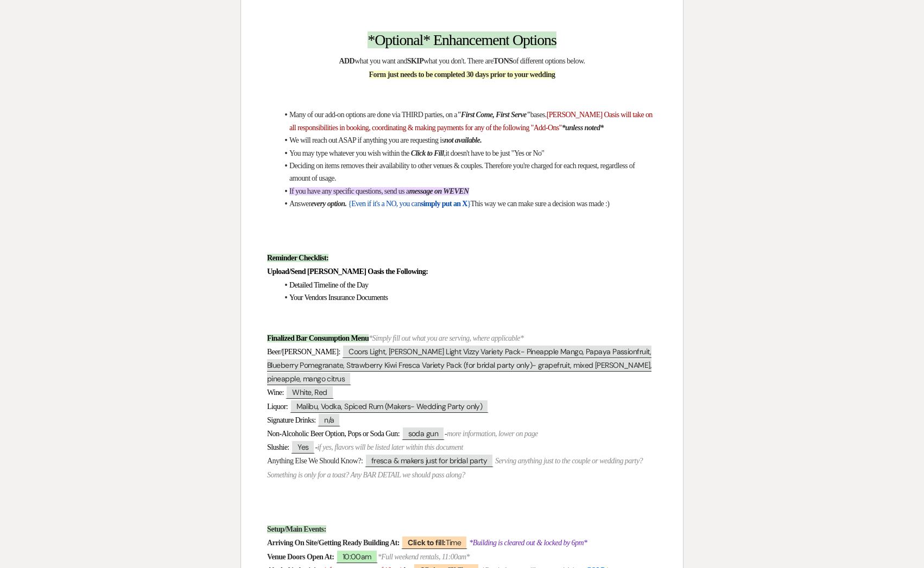  Describe the element at coordinates (539, 115) in the screenshot. I see `span: bases.` at that location.